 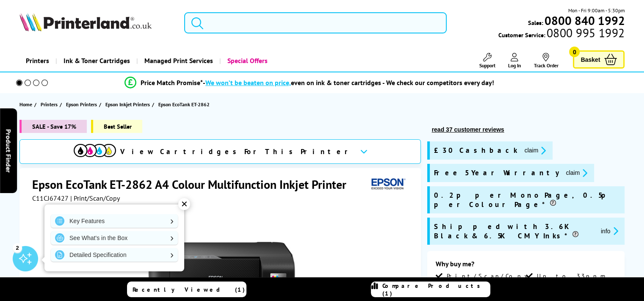 What do you see at coordinates (535, 22) in the screenshot?
I see `span: Sales:` at bounding box center [535, 22].